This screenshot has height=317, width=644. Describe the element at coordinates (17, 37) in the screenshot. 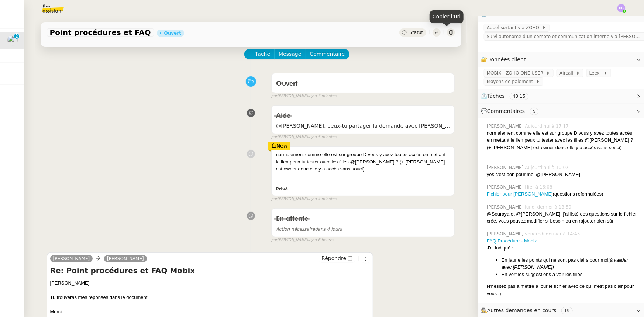

I see `p: 2` at that location.